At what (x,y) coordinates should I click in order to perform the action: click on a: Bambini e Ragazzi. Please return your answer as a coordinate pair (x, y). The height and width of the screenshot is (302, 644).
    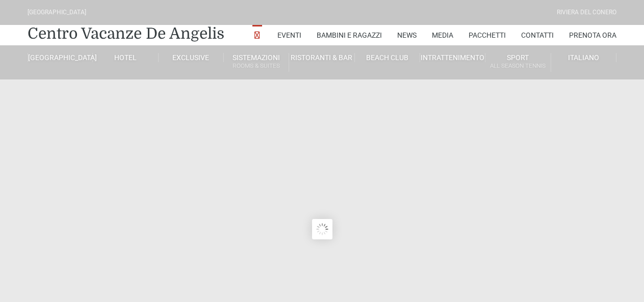
    Looking at the image, I should click on (349, 35).